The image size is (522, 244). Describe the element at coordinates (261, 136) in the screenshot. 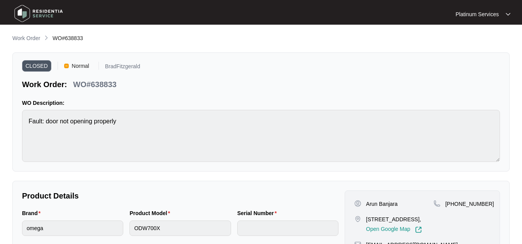

I see `textarea: Fault: door not opening properly` at that location.